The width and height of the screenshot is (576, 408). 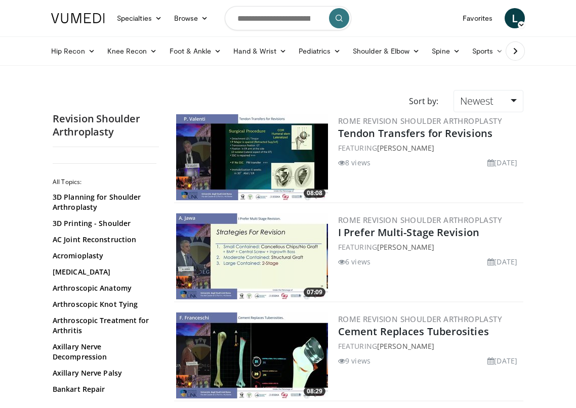 What do you see at coordinates (413, 331) in the screenshot?
I see `a: Cement Replaces Tuberosities` at bounding box center [413, 331].